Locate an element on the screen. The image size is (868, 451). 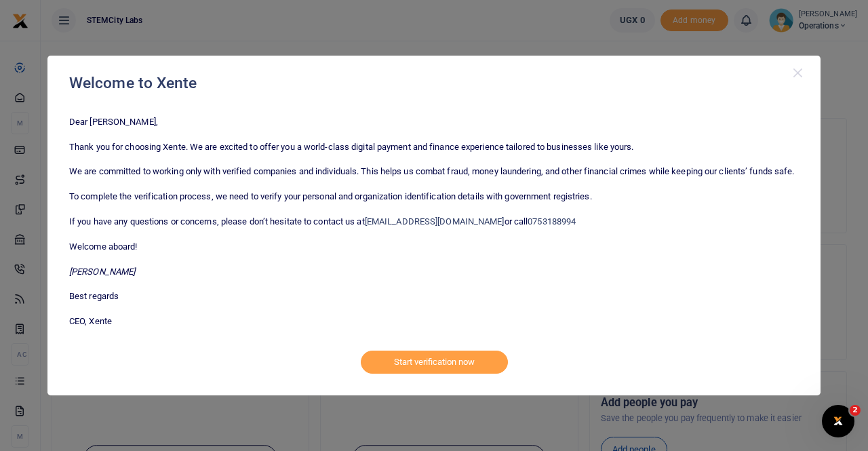
span: 2 is located at coordinates (855, 410).